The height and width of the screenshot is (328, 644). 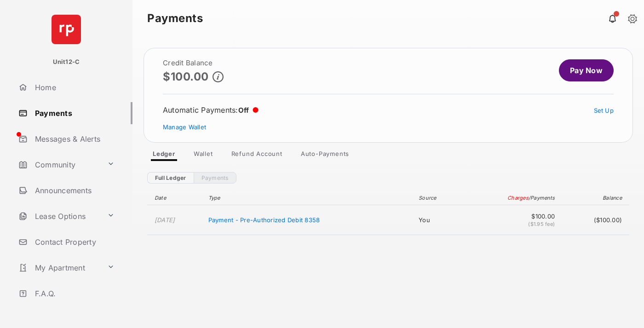 I want to click on span: Payment - Pre-Authorized Debit 8358, so click(x=264, y=220).